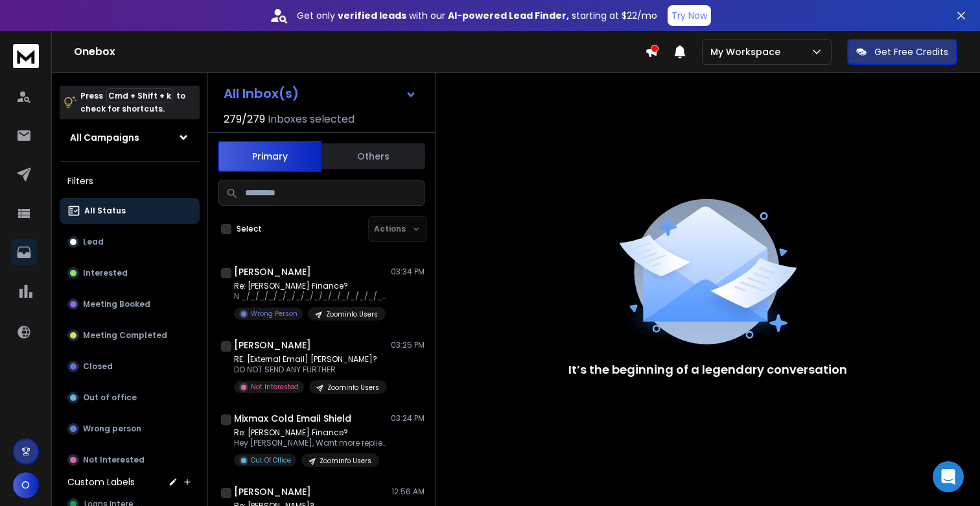  What do you see at coordinates (130, 398) in the screenshot?
I see `button: Out of office` at bounding box center [130, 398].